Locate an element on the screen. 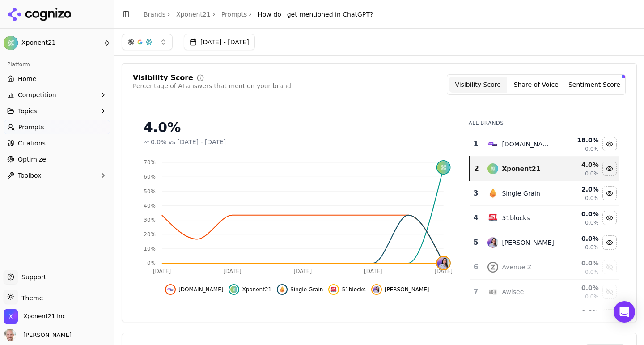 The image size is (644, 345). img: Will Melton is located at coordinates (10, 335).